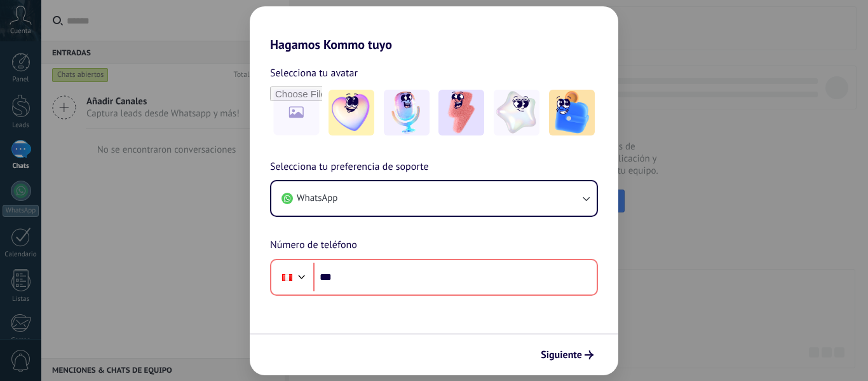 The width and height of the screenshot is (868, 381). I want to click on img: -5.jpeg, so click(572, 112).